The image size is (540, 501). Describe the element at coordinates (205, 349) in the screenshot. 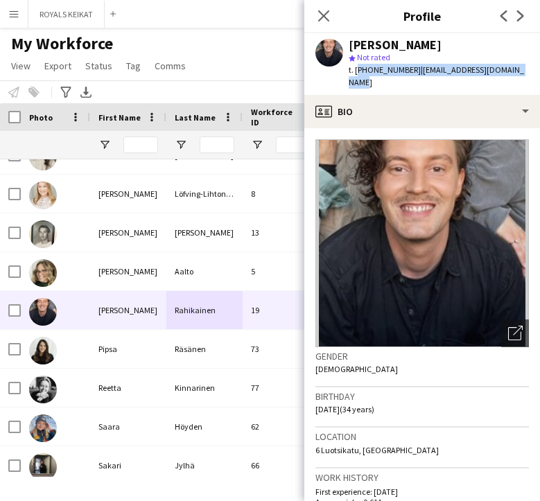

I see `div: Räsänen` at that location.